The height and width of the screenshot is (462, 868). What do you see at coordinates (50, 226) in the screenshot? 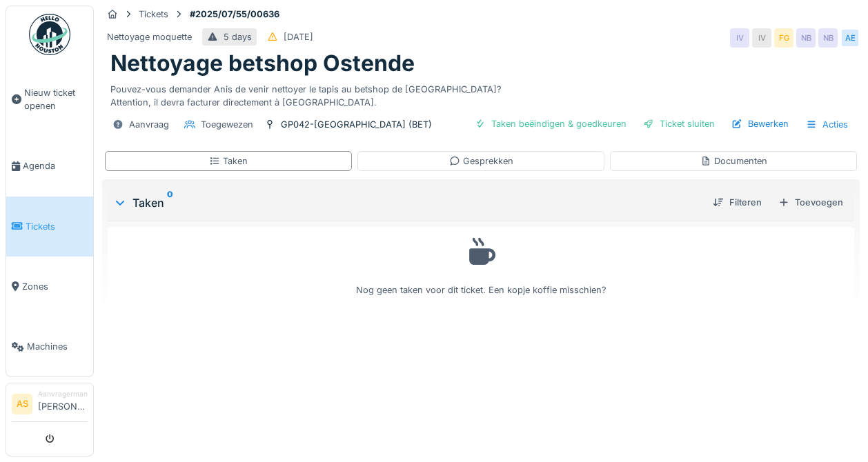
I see `a: Tickets` at bounding box center [50, 226].